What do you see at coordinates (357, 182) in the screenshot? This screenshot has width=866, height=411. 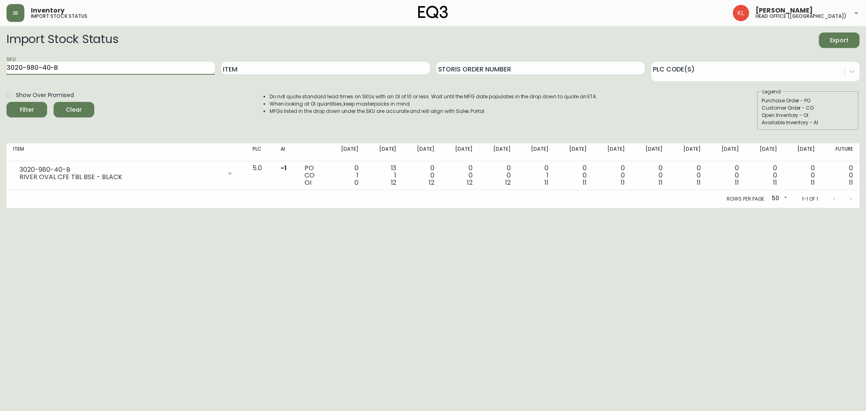 I see `span: 0` at bounding box center [357, 182].